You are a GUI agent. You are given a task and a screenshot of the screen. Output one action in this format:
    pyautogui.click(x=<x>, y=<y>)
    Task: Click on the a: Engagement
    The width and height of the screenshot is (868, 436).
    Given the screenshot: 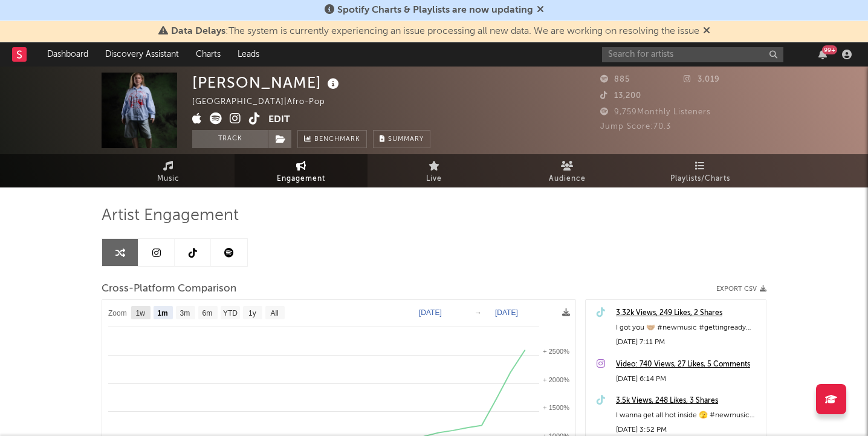 What is the action you would take?
    pyautogui.click(x=301, y=171)
    